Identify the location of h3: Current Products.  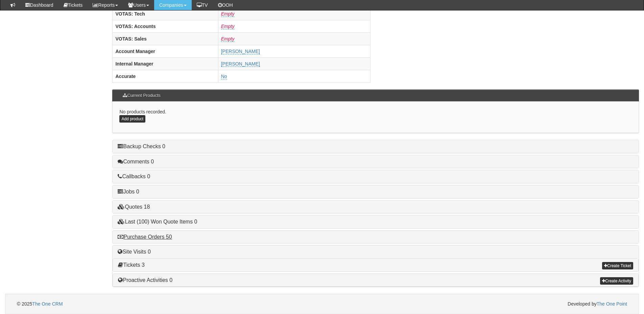
(141, 95).